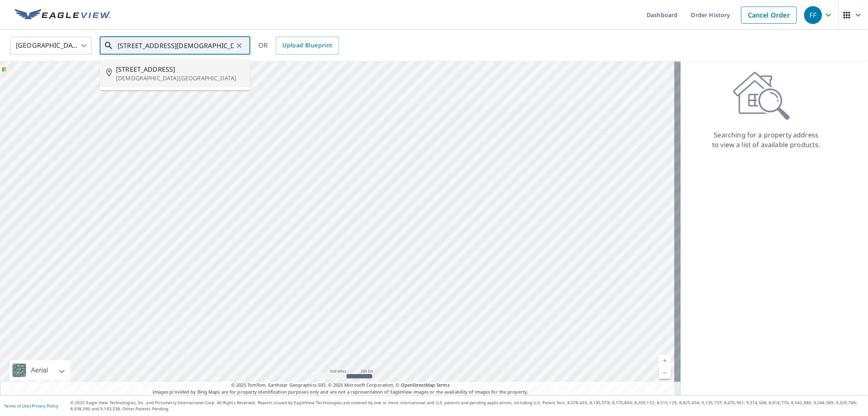  Describe the element at coordinates (63, 15) in the screenshot. I see `img: EV Logo` at that location.